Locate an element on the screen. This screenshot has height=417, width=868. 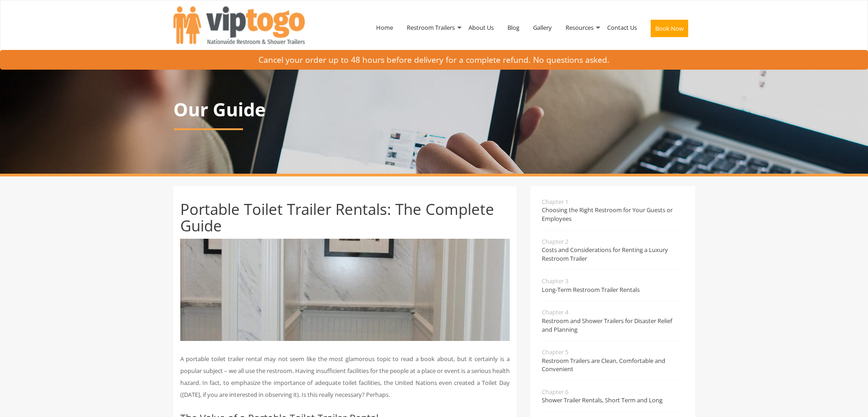
img: Portable Toilet Trailer Rentals: The Complete Guide - VIPTOGO is located at coordinates (345, 289).